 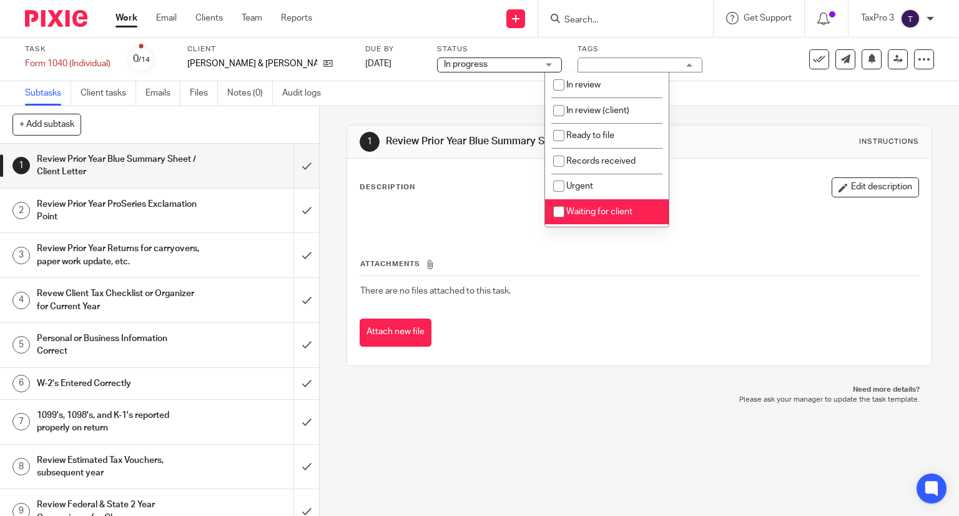 I want to click on a: Team, so click(x=252, y=18).